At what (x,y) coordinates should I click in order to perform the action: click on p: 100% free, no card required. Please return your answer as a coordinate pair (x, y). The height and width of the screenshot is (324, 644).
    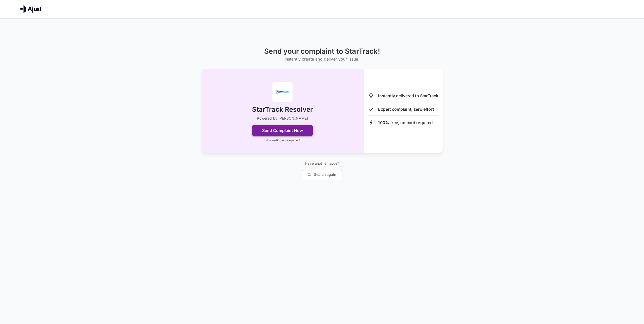
    Looking at the image, I should click on (405, 122).